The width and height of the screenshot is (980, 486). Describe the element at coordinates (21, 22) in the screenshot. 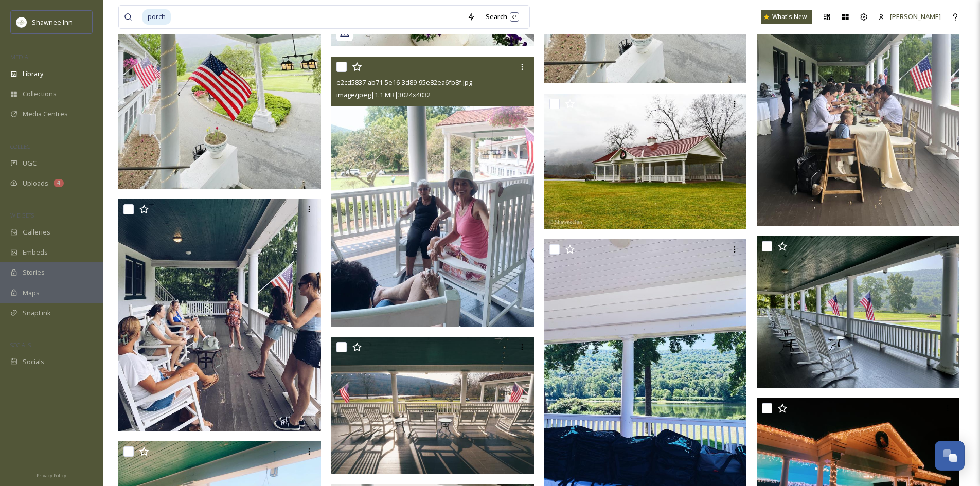

I see `img: shawnee-300x300.jpg` at that location.